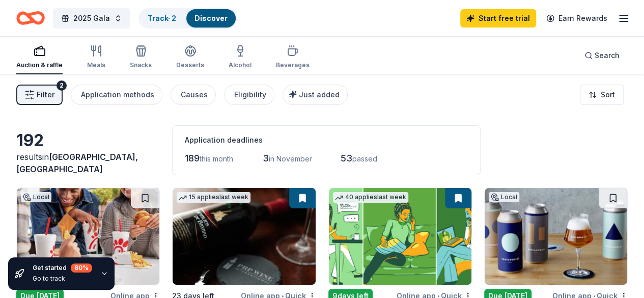 The height and width of the screenshot is (298, 644). I want to click on div: Meals, so click(96, 65).